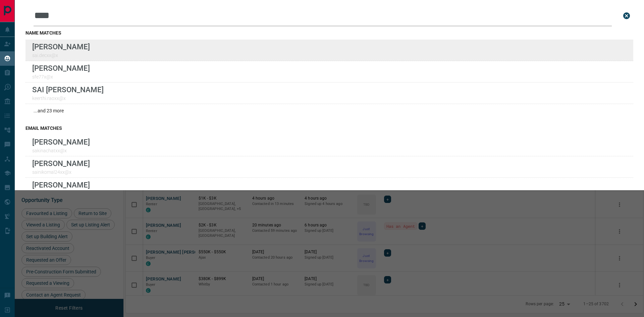 This screenshot has height=317, width=644. What do you see at coordinates (626, 16) in the screenshot?
I see `button: close search bar` at bounding box center [626, 16].